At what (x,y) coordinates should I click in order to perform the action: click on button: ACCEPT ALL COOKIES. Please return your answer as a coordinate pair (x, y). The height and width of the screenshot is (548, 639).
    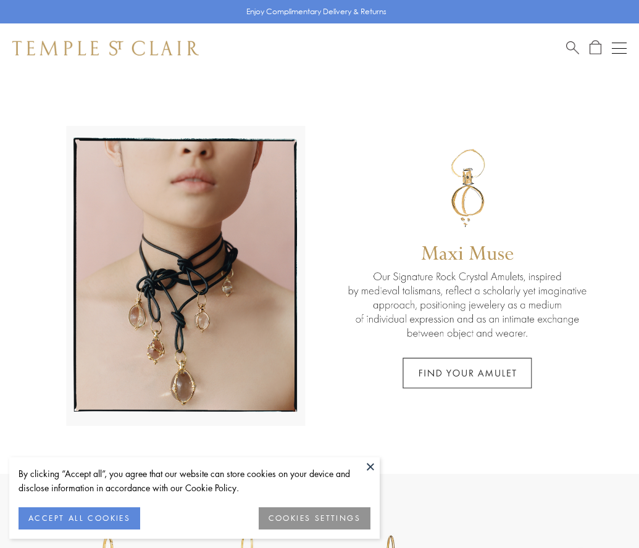
    Looking at the image, I should click on (79, 519).